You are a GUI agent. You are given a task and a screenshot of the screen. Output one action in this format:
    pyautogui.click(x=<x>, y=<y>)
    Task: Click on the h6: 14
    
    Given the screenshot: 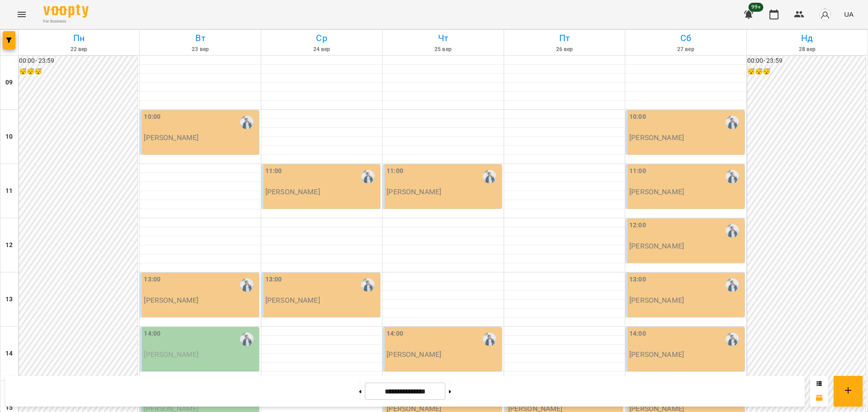 What is the action you would take?
    pyautogui.click(x=9, y=354)
    